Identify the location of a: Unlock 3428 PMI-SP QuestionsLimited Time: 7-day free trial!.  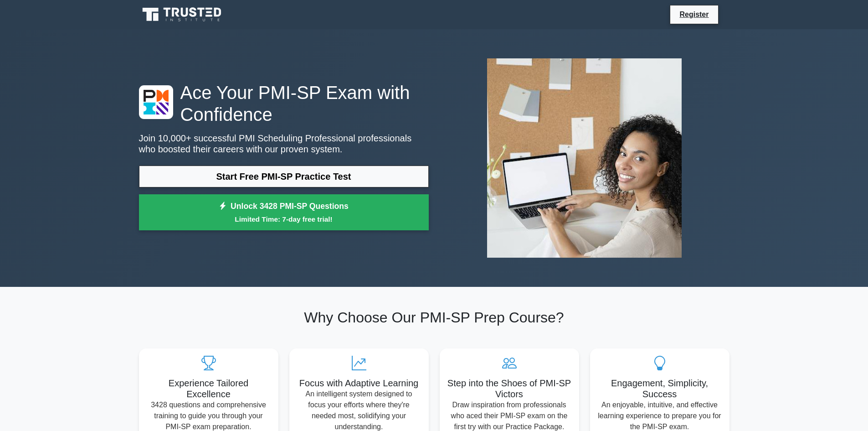
(284, 213).